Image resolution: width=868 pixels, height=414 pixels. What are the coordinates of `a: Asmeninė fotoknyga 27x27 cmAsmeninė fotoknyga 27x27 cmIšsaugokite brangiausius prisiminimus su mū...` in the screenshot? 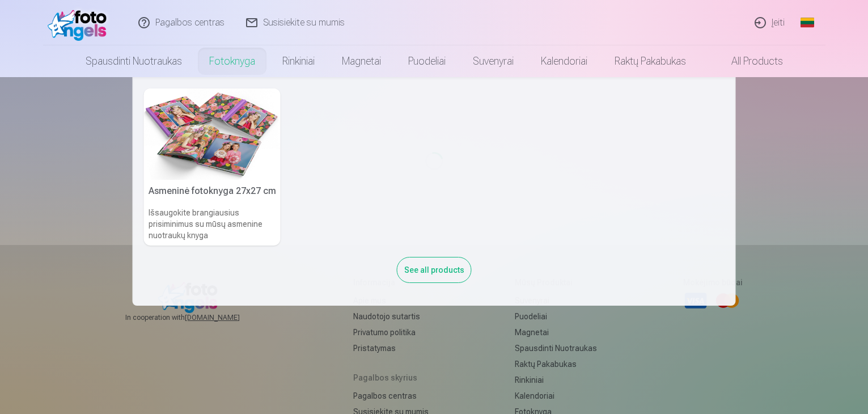 It's located at (212, 167).